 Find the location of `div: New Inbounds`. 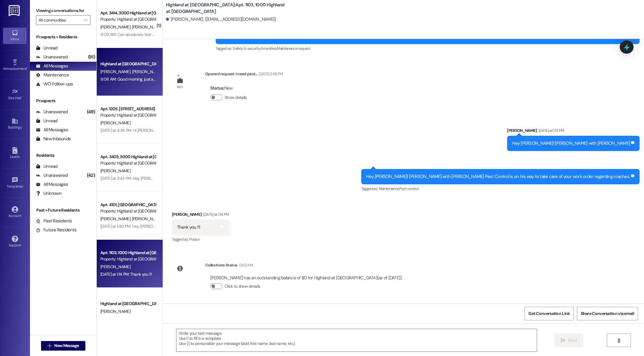

div: New Inbounds is located at coordinates (53, 139).